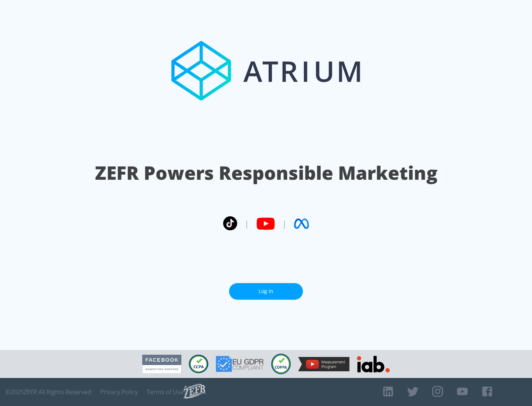  I want to click on h1: ZEFR Powers Responsible Marketing, so click(266, 173).